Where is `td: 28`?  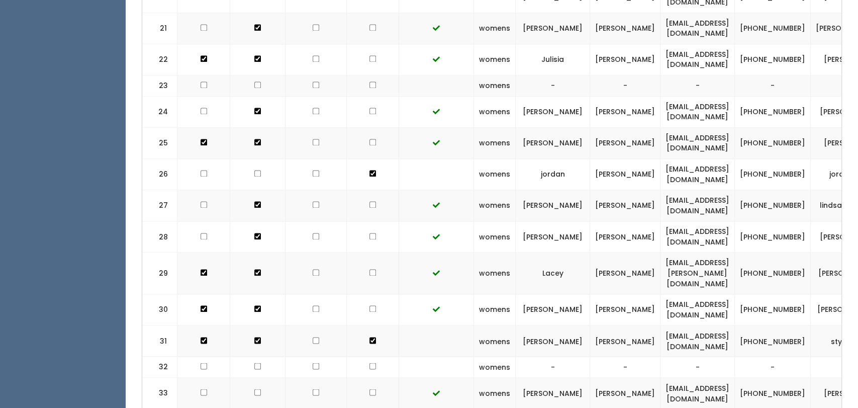
td: 28 is located at coordinates (160, 237).